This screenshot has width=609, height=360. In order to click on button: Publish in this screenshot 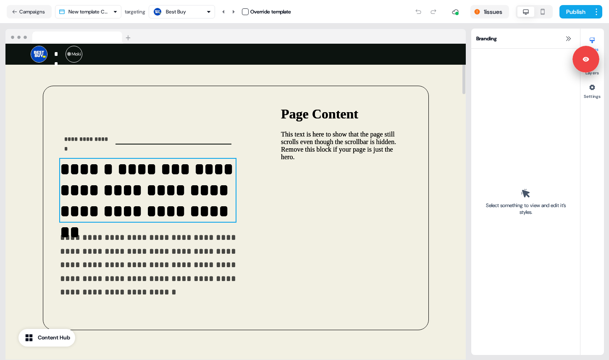, I will do `click(575, 12)`.